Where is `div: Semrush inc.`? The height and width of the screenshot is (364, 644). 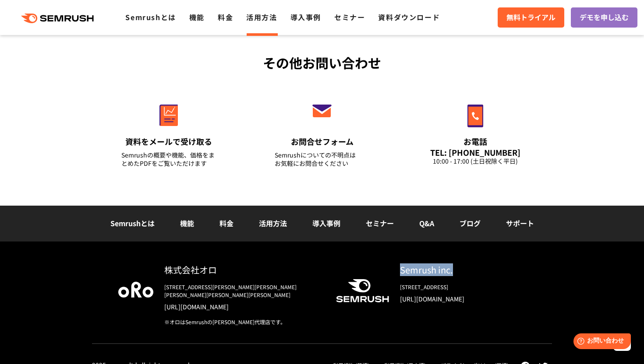
div: Semrush inc. is located at coordinates (463, 269).